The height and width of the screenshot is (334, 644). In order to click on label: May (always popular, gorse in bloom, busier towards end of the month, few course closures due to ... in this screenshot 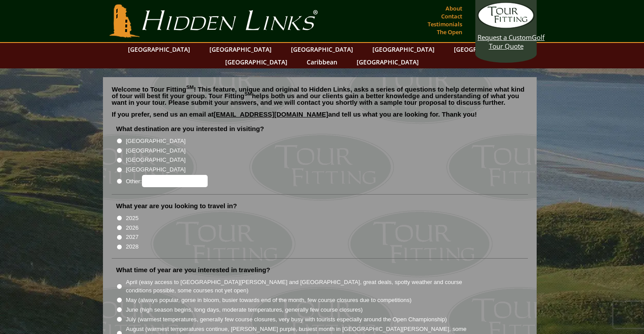, I will do `click(269, 300)`.